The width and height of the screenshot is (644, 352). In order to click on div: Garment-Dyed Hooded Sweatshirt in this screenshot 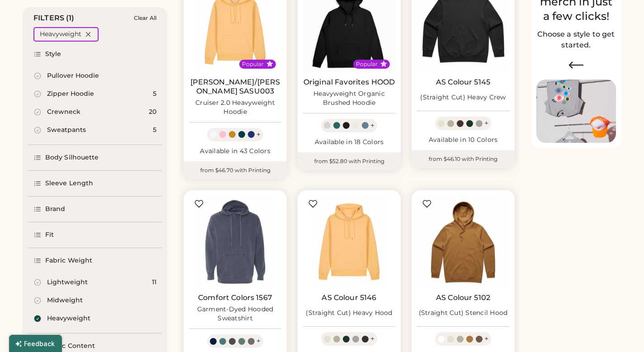, I will do `click(235, 314)`.